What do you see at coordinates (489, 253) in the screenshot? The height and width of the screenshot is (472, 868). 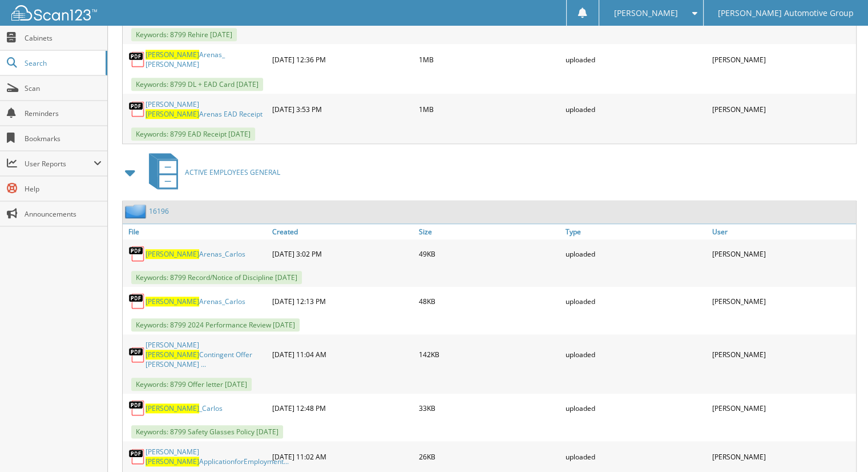 I see `div: 49KB` at bounding box center [489, 253].